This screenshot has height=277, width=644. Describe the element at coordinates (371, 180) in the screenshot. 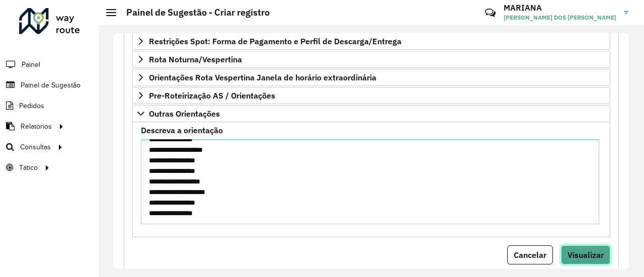

I see `div: Outras Orientações` at that location.